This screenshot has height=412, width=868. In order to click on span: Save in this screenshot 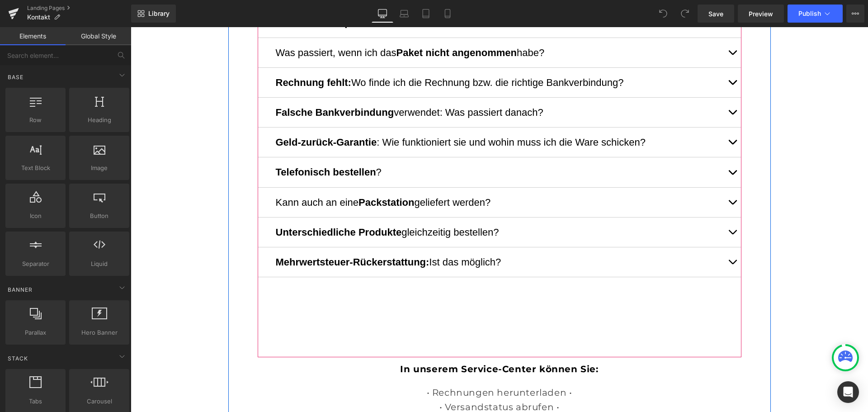, I will do `click(716, 14)`.